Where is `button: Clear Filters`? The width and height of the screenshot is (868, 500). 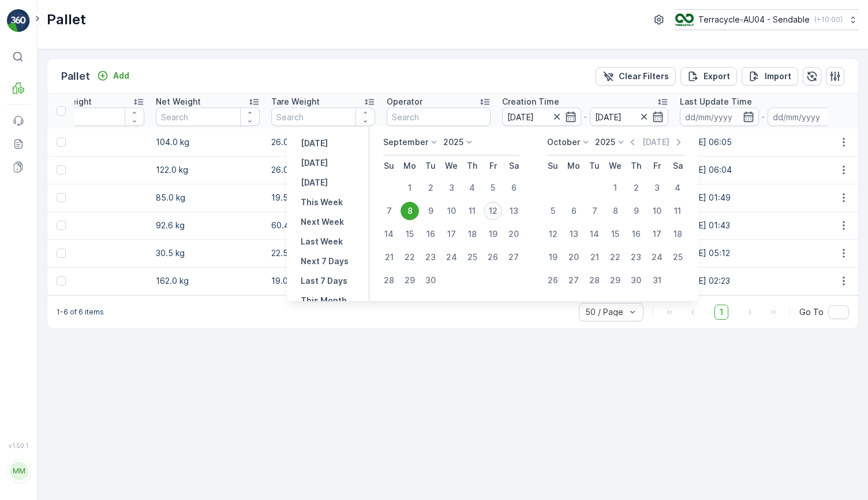 button: Clear Filters is located at coordinates (635, 76).